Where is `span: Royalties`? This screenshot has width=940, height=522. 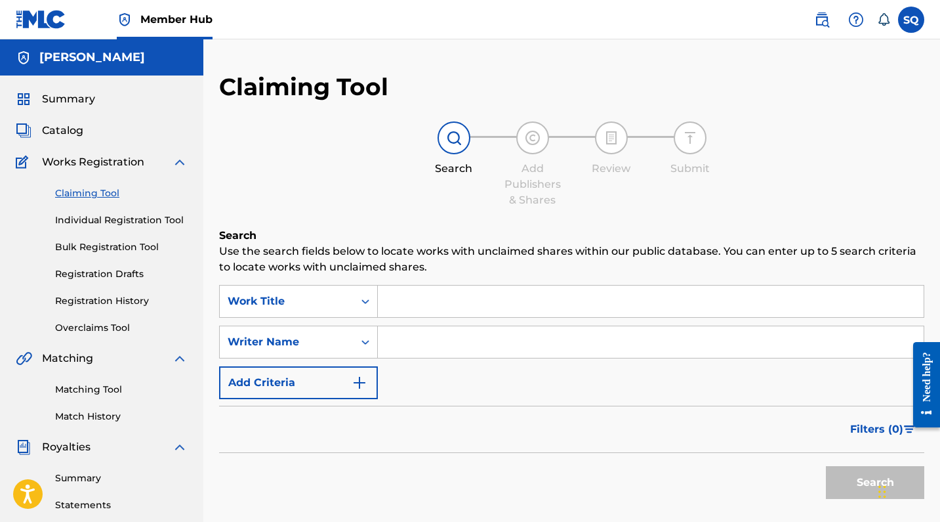 span: Royalties is located at coordinates (66, 447).